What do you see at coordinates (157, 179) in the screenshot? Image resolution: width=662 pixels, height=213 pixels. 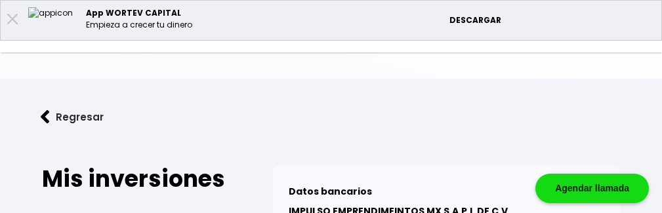 I see `h2: Mis inversiones` at bounding box center [157, 179].